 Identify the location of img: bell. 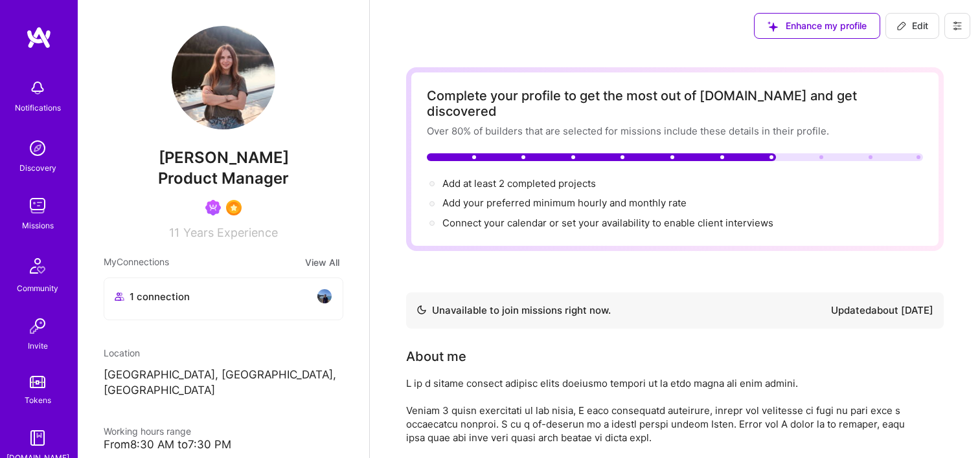
(37, 88).